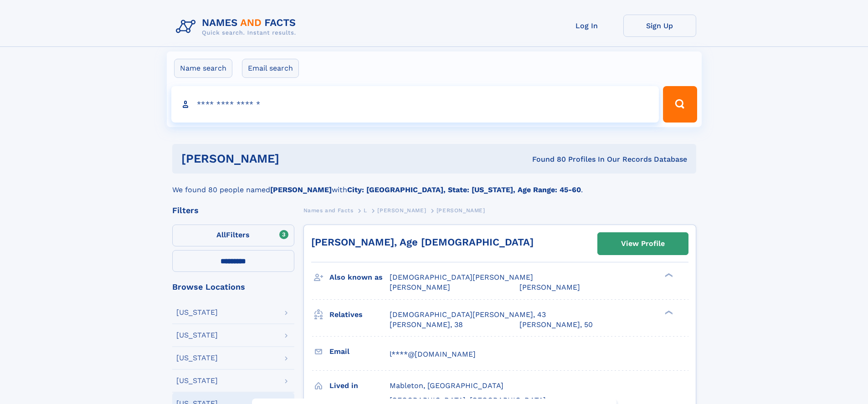 Image resolution: width=868 pixels, height=404 pixels. I want to click on label: Email search, so click(270, 68).